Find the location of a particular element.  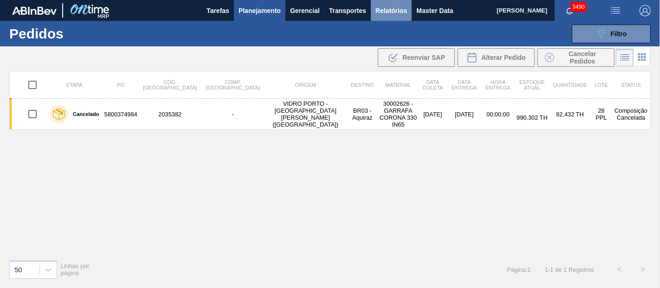

div: Visão em Cards is located at coordinates (642, 58).